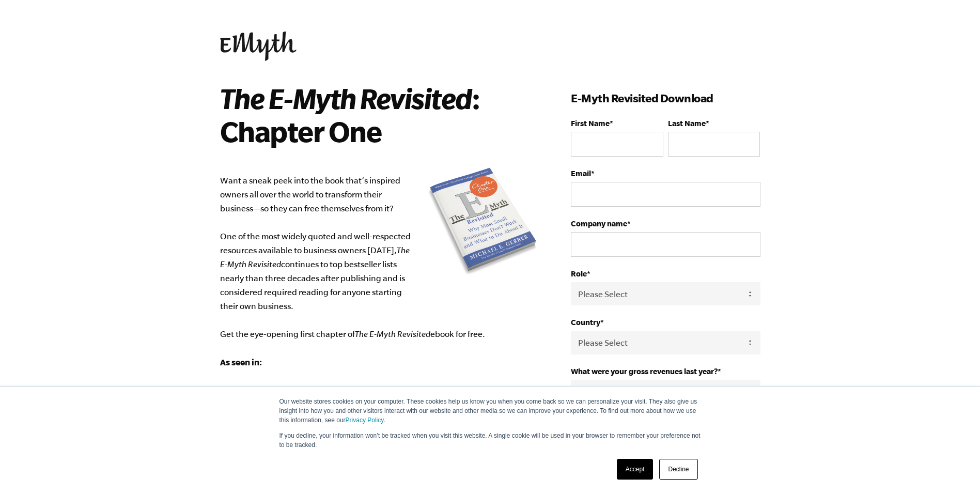  What do you see at coordinates (483, 223) in the screenshot?
I see `img: e-myth revisited book summary` at bounding box center [483, 223].